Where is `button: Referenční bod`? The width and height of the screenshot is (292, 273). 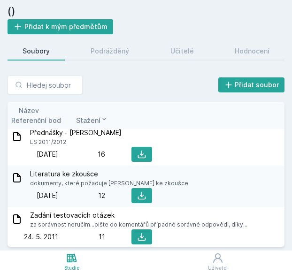 button: Referenční bod is located at coordinates (36, 120).